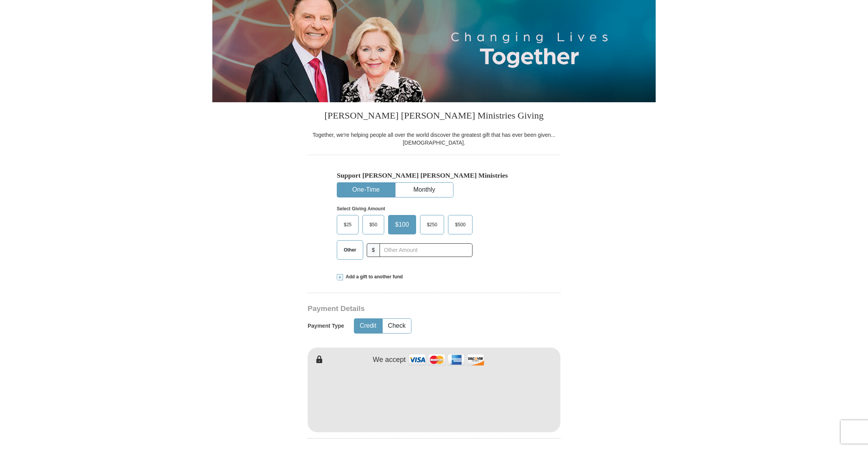 Image resolution: width=868 pixels, height=449 pixels. What do you see at coordinates (460, 225) in the screenshot?
I see `span: $500` at bounding box center [460, 225].